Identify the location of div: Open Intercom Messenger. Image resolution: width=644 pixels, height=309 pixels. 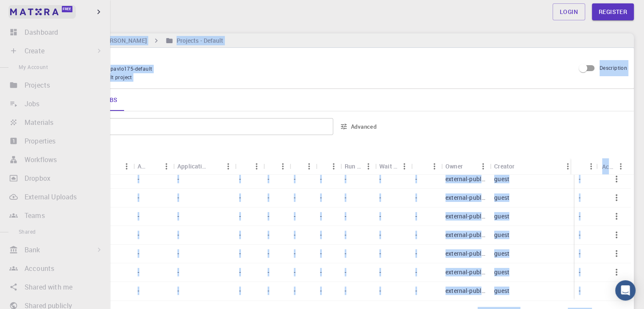
(625, 290).